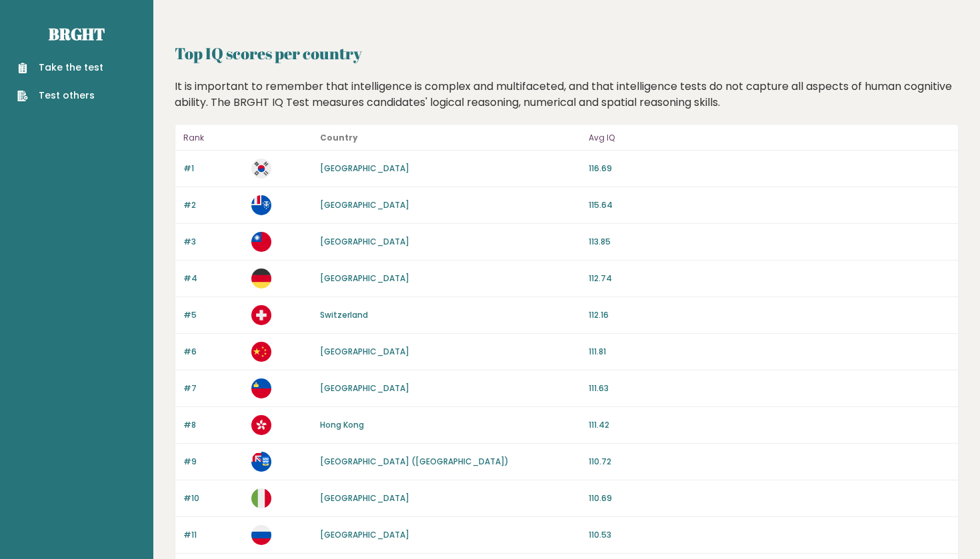 This screenshot has width=980, height=559. Describe the element at coordinates (344, 315) in the screenshot. I see `a: Switzerland` at that location.